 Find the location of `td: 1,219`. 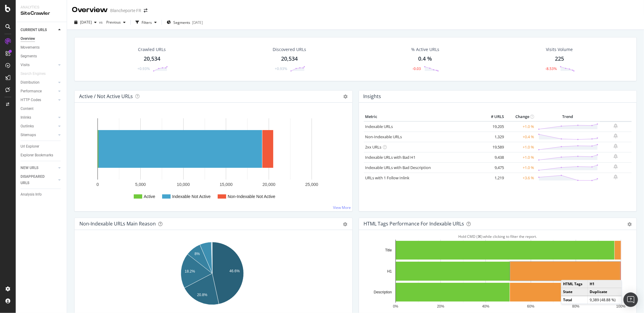

td: 1,219 is located at coordinates (494, 178).